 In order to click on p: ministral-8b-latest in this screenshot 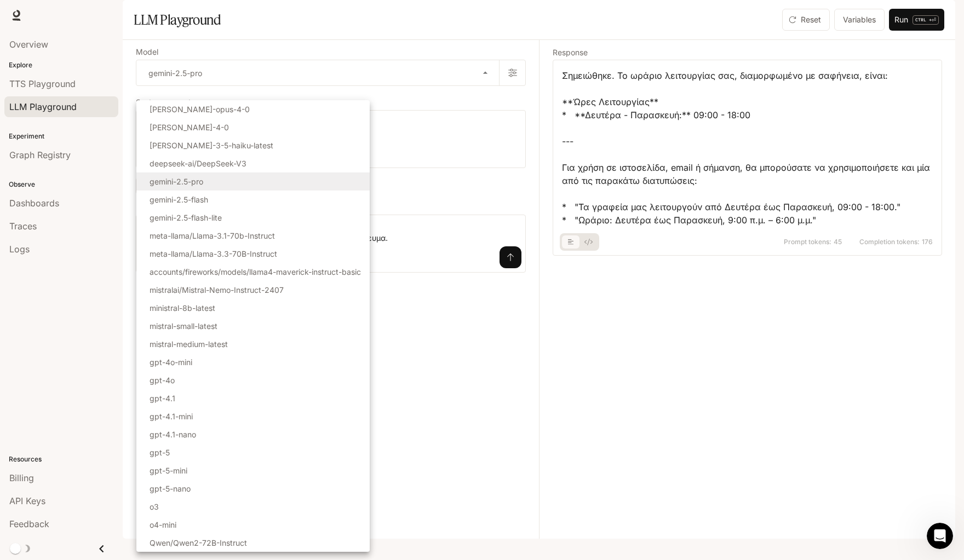, I will do `click(182, 307)`.